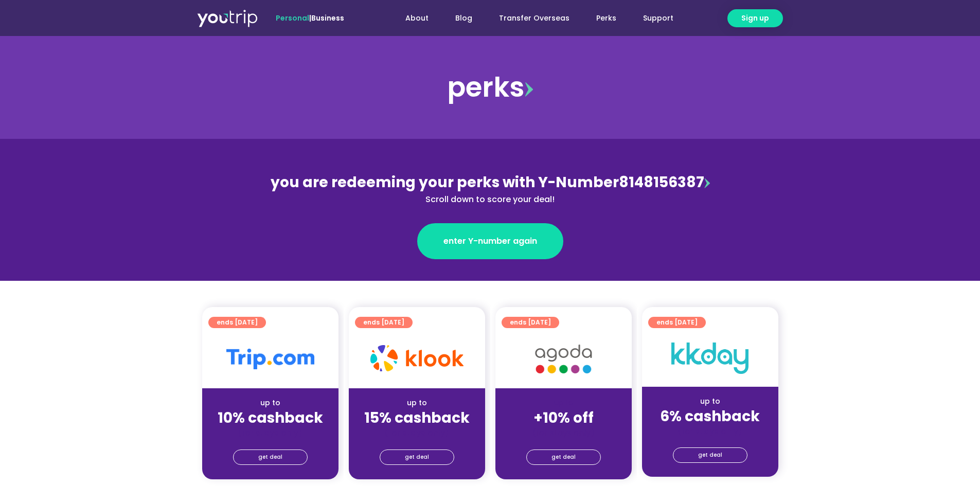 Image resolution: width=980 pixels, height=486 pixels. What do you see at coordinates (490, 189) in the screenshot?
I see `div: 8148156387` at bounding box center [490, 189].